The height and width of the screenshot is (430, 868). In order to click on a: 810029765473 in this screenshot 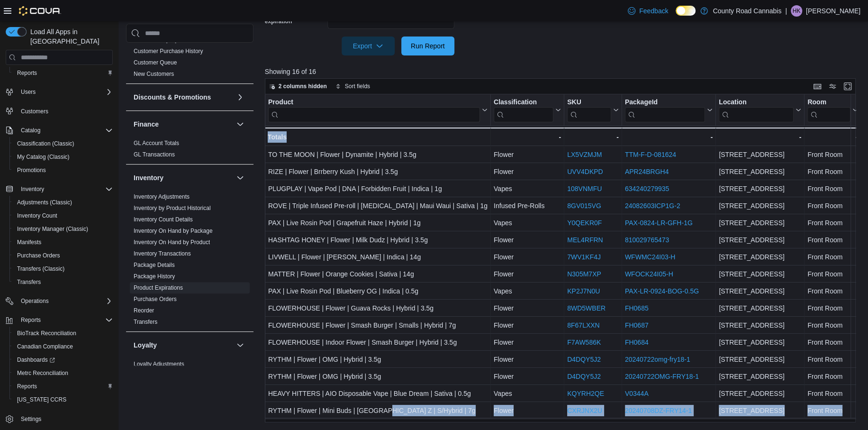, I will do `click(647, 240)`.